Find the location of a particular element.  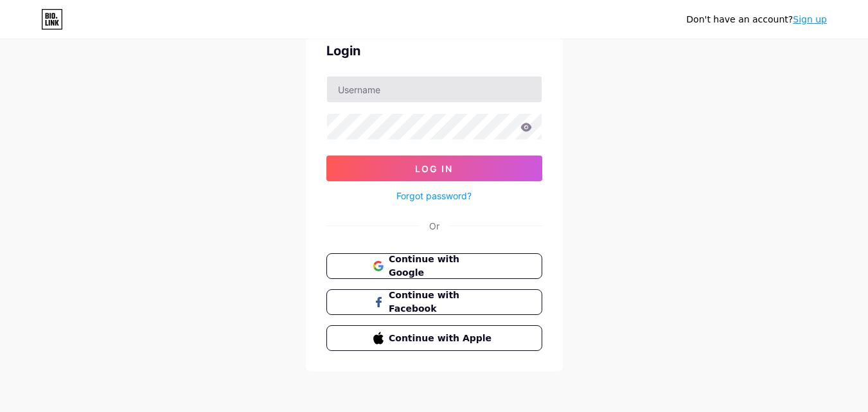

div: Don't have an account? is located at coordinates (756, 20).